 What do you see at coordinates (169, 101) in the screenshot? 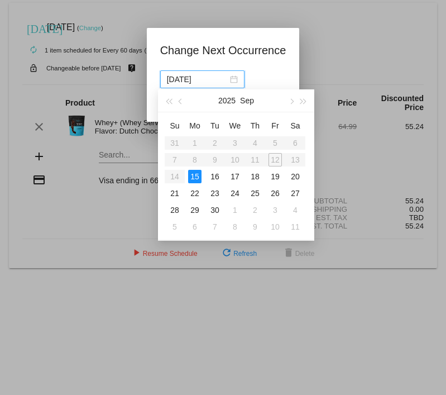
I see `button: Last year (Control + left)` at bounding box center [169, 101].